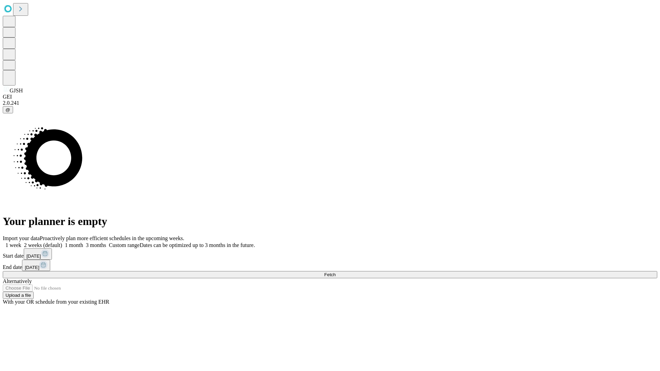 The image size is (660, 371). What do you see at coordinates (43, 245) in the screenshot?
I see `span: 2 weeks (default)` at bounding box center [43, 245].